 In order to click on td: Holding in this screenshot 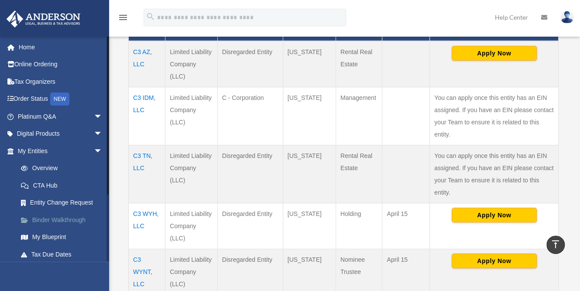, I will do `click(359, 226)`.